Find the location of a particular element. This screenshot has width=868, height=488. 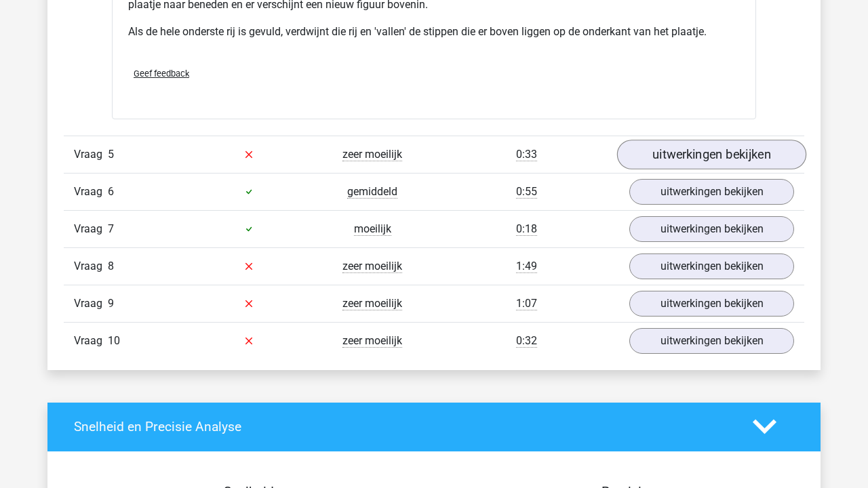

span: 0:33 is located at coordinates (527, 155).